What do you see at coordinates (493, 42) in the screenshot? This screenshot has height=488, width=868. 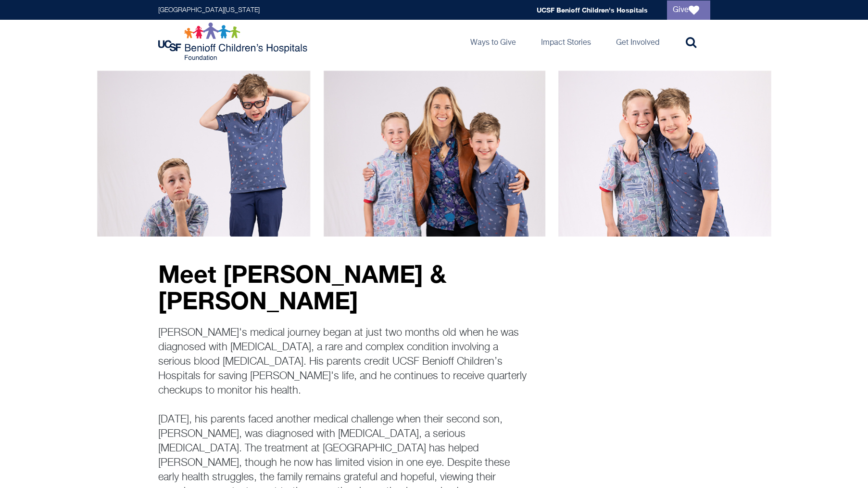 I see `a: Ways to Give` at bounding box center [493, 42].